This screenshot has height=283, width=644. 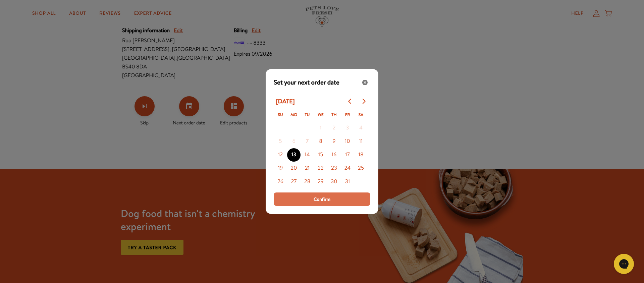 I want to click on button: Process subscription date change, so click(x=322, y=199).